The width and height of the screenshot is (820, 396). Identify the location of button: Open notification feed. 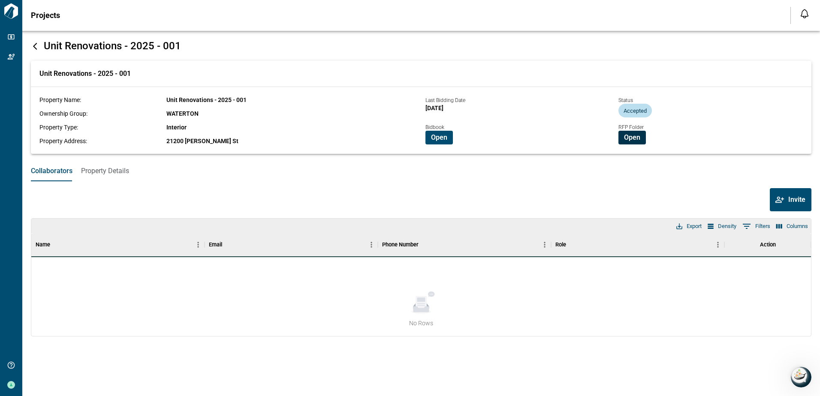
(804, 14).